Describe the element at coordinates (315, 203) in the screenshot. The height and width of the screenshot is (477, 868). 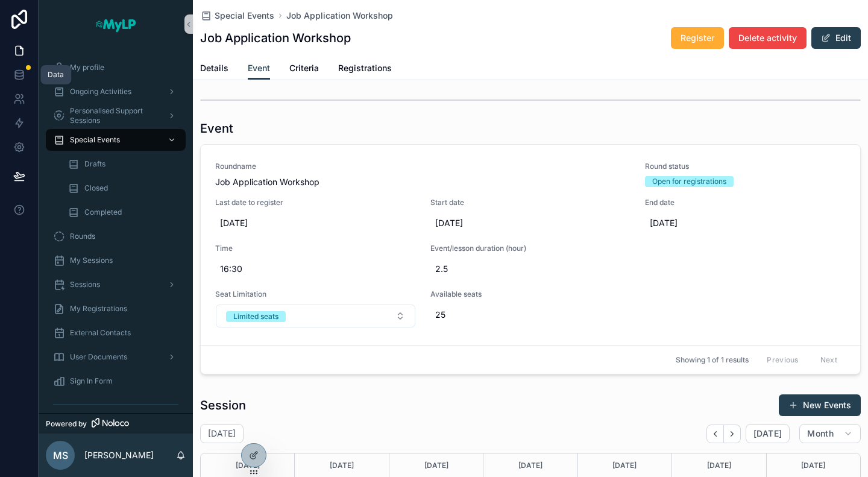
I see `span: Last date to register` at that location.